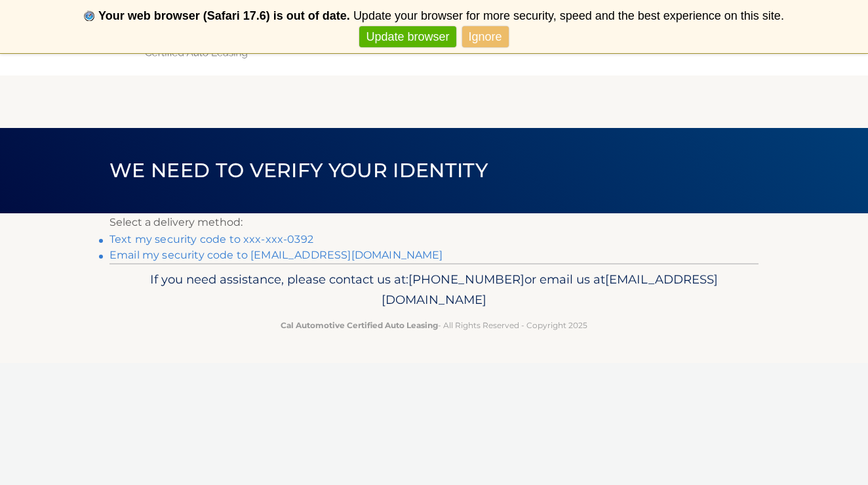  I want to click on p: - All Rights Reserved - Copyright 2025, so click(434, 325).